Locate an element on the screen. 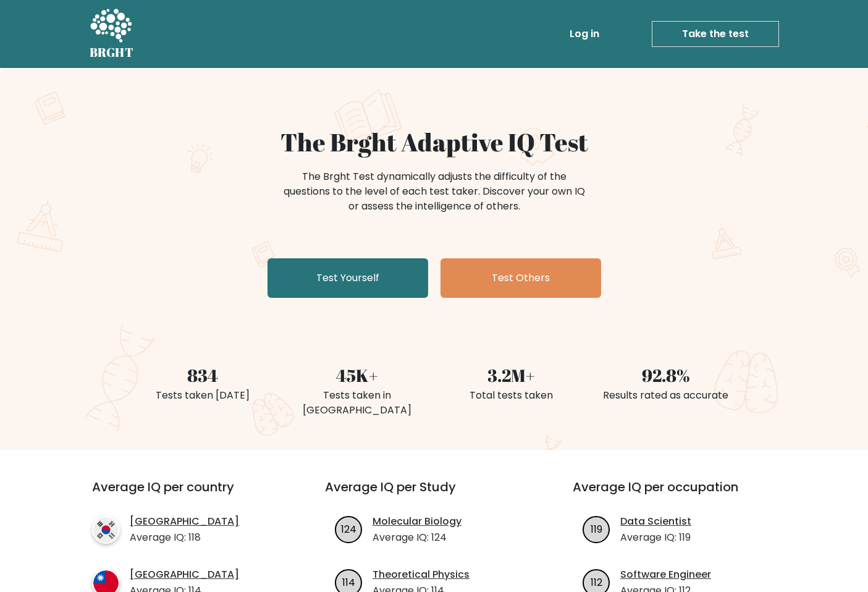 The height and width of the screenshot is (592, 868). a: BRGHT is located at coordinates (112, 34).